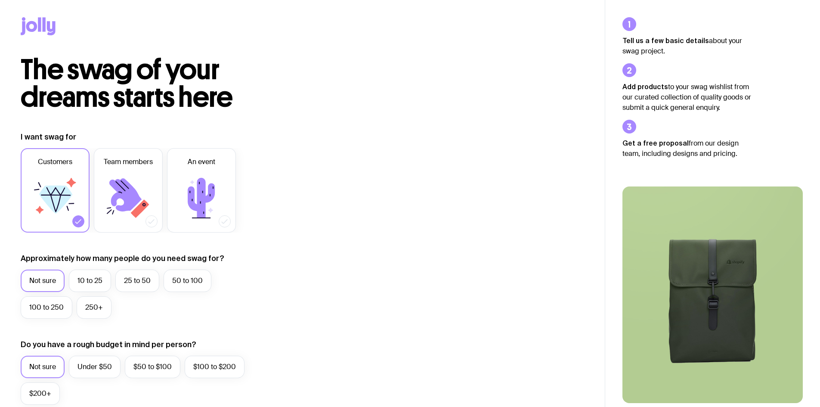 This screenshot has height=407, width=820. I want to click on label: $200+, so click(40, 393).